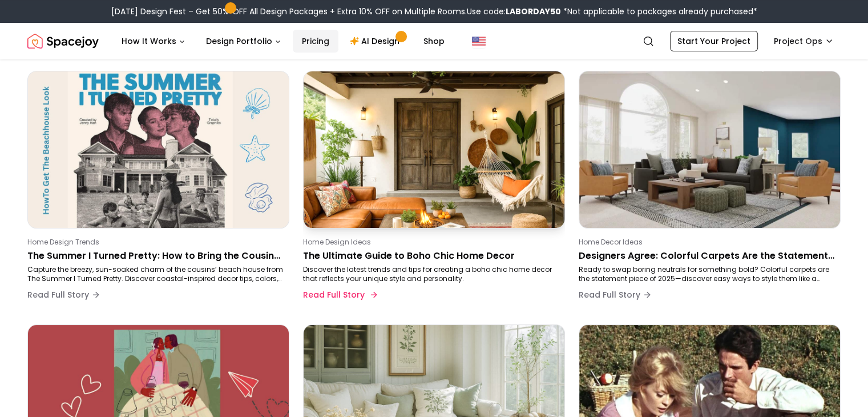 Image resolution: width=868 pixels, height=417 pixels. Describe the element at coordinates (244, 41) in the screenshot. I see `button: Design Portfolio` at that location.